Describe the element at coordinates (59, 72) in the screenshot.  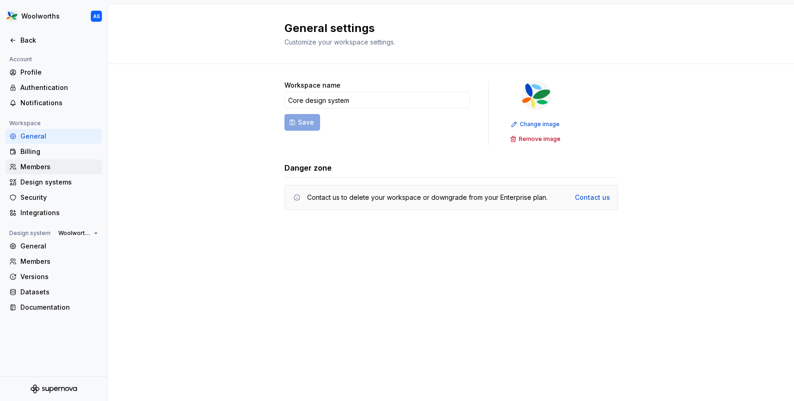
I see `div: Profile` at that location.